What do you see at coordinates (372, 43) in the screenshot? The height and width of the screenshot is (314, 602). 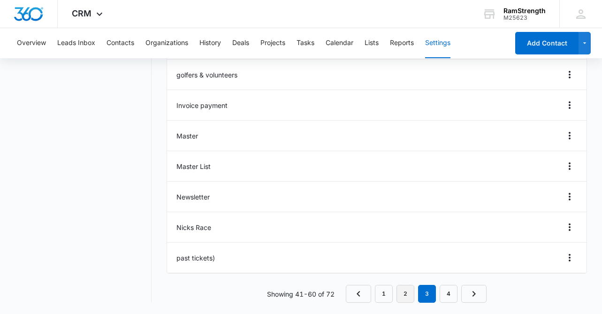 I see `button: Lists` at bounding box center [372, 43].